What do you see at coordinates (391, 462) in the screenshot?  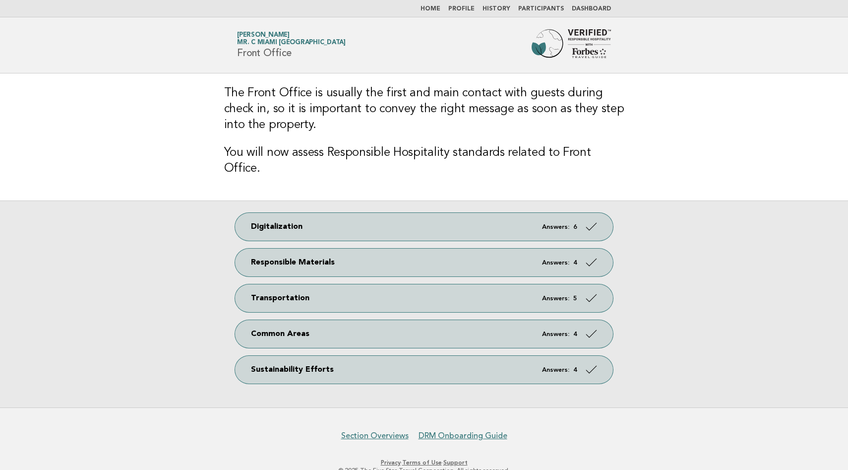 I see `a: Privacy` at bounding box center [391, 462].